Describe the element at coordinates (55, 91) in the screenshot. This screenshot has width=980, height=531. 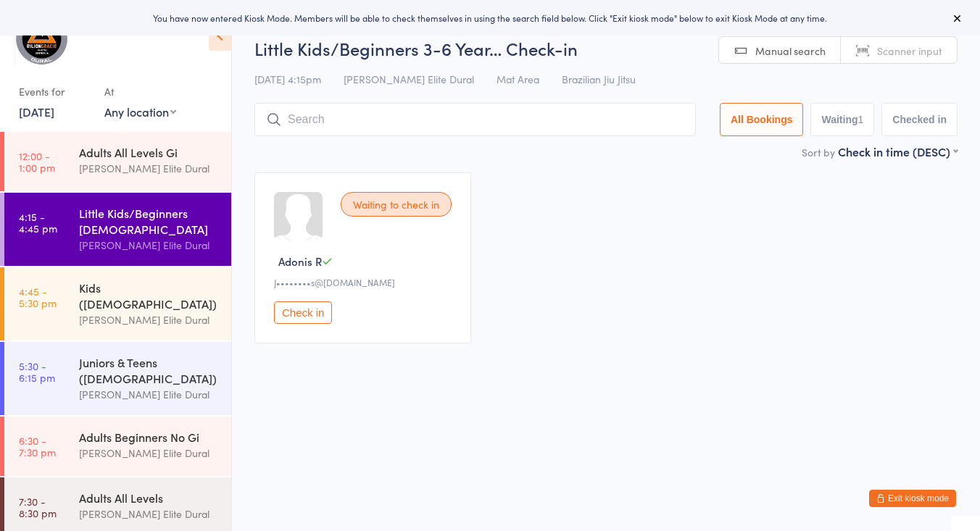
I see `div: Events for` at that location.